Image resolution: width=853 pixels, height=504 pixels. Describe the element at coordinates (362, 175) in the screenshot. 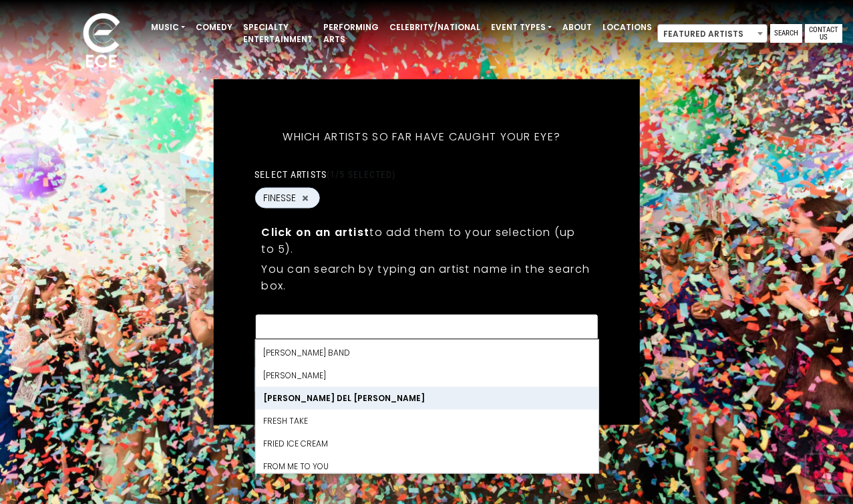

I see `span: (1/5 selected)` at that location.